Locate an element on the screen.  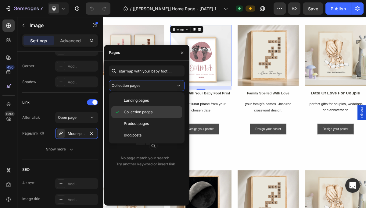
div: Pages is located at coordinates (114, 53).